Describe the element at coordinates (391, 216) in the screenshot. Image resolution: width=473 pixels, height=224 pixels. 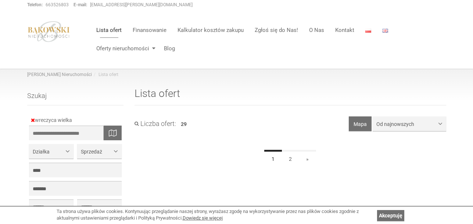
I see `a: Akceptuję` at that location.